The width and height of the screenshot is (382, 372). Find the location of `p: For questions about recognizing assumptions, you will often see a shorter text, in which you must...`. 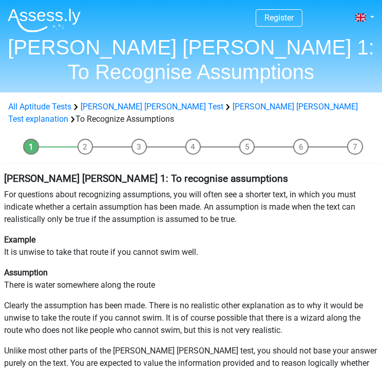

p: For questions about recognizing assumptions, you will often see a shorter text, in which you must... is located at coordinates (191, 207).